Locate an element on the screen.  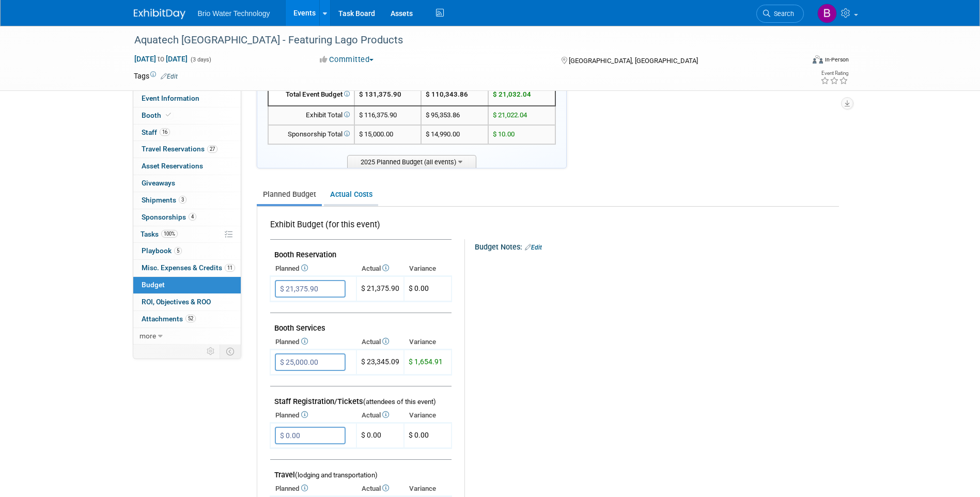
span: more is located at coordinates (148, 336).